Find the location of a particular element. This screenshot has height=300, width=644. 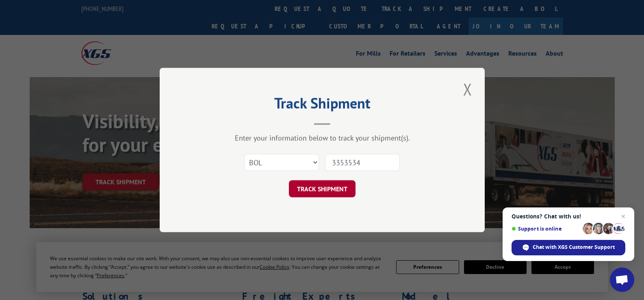

div: Enter your information below to track your shipment(s). is located at coordinates (322, 137).